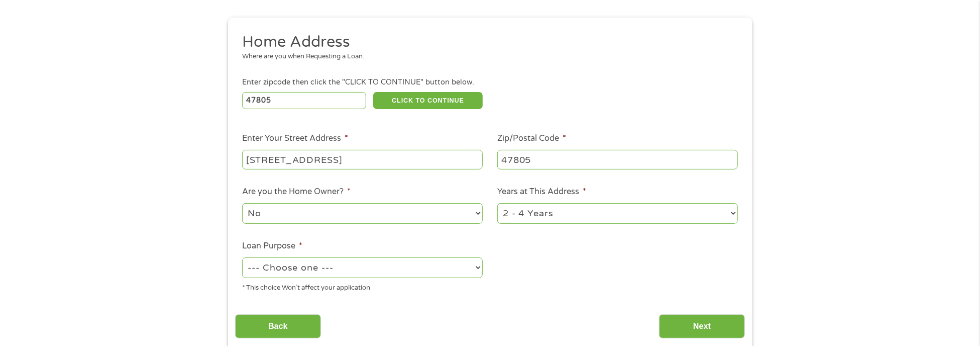 The image size is (980, 346). I want to click on div: Enter zipcode then click the "CLICK TO CONTINUE" button below., so click(490, 83).